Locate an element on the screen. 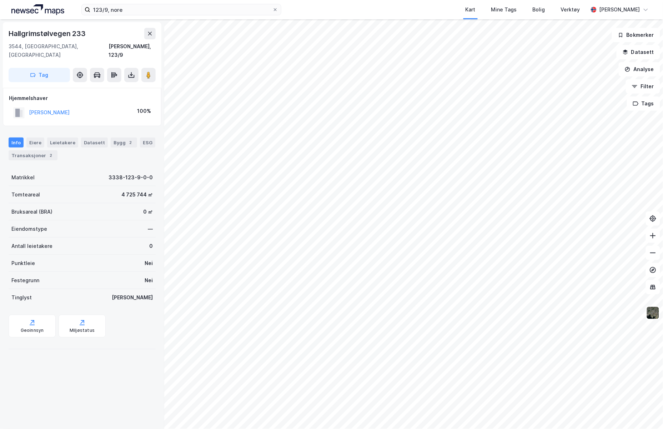 The image size is (663, 429). button: Tags is located at coordinates (644, 104).